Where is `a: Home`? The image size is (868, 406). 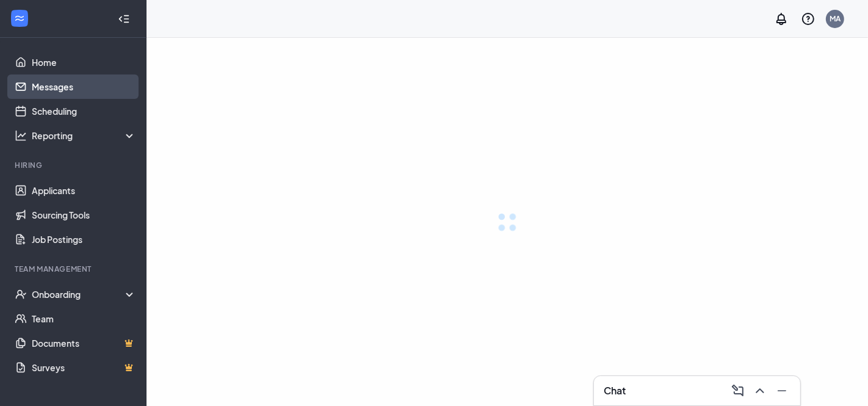
a: Home is located at coordinates (84, 62).